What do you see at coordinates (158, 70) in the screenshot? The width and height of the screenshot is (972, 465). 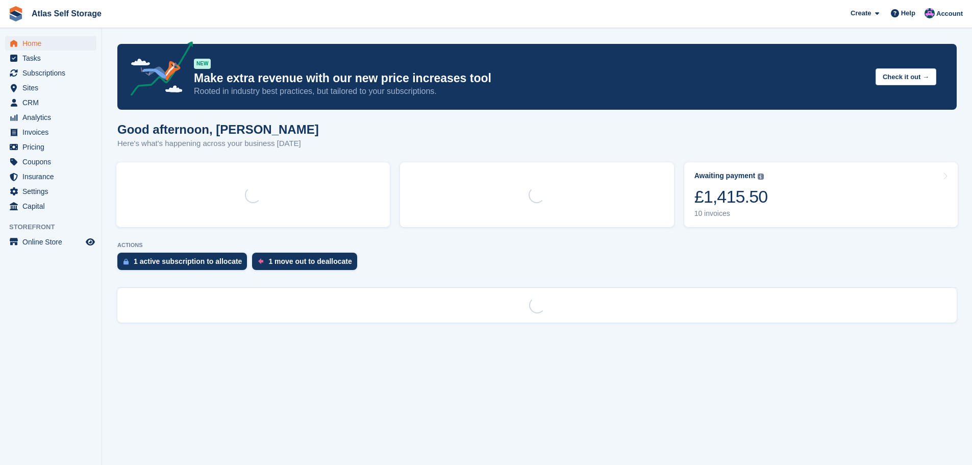 I see `img: price-adjustments-announcement-icon-8257ccfd72463d97f412b2fc003d46551f7dbcb40ab6d574587a9cd5c0d94...` at bounding box center [158, 70].